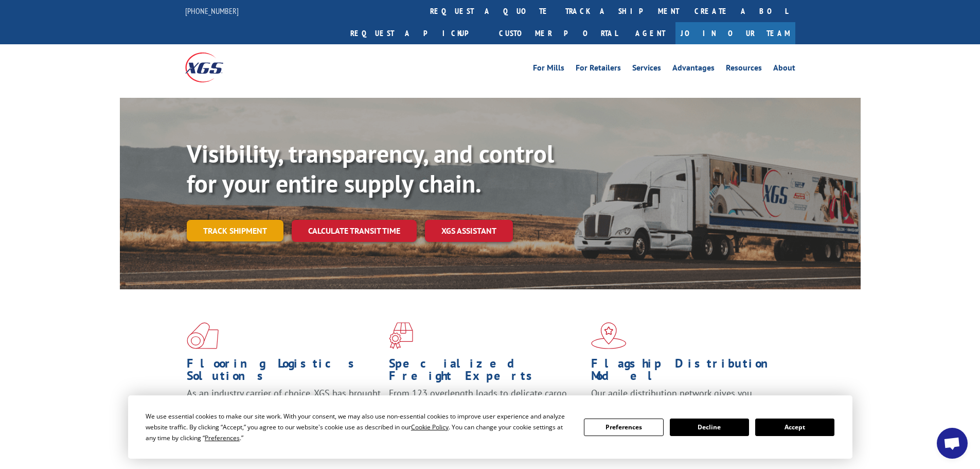 This screenshot has height=469, width=980. Describe the element at coordinates (796, 428) in the screenshot. I see `button: Accept` at that location.